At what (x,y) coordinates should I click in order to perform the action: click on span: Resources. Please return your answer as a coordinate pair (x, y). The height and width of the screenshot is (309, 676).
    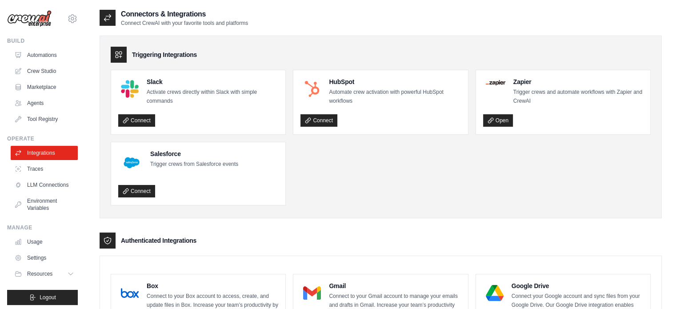
    Looking at the image, I should click on (40, 274).